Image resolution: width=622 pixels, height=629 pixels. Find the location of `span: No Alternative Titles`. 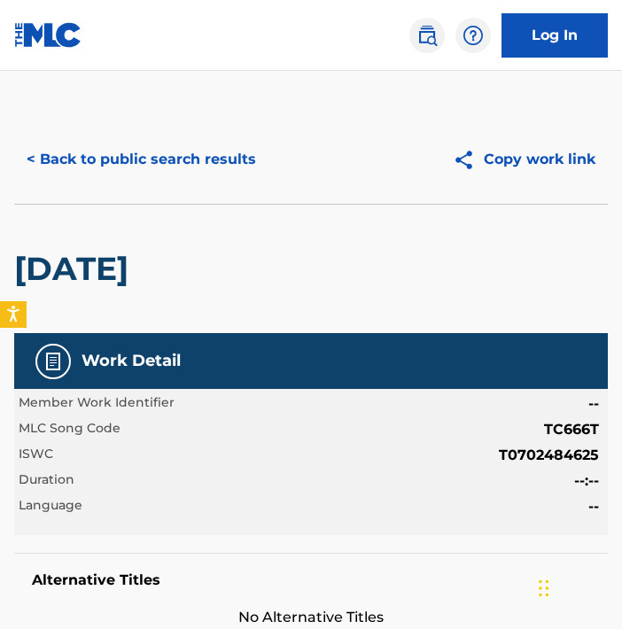

span: No Alternative Titles is located at coordinates (311, 618).